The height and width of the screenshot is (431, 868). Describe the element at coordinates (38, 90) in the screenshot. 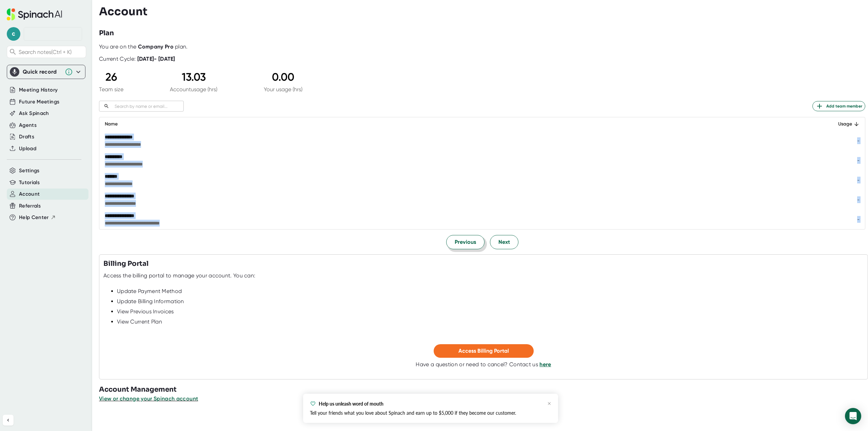

I see `span: Meeting History` at that location.